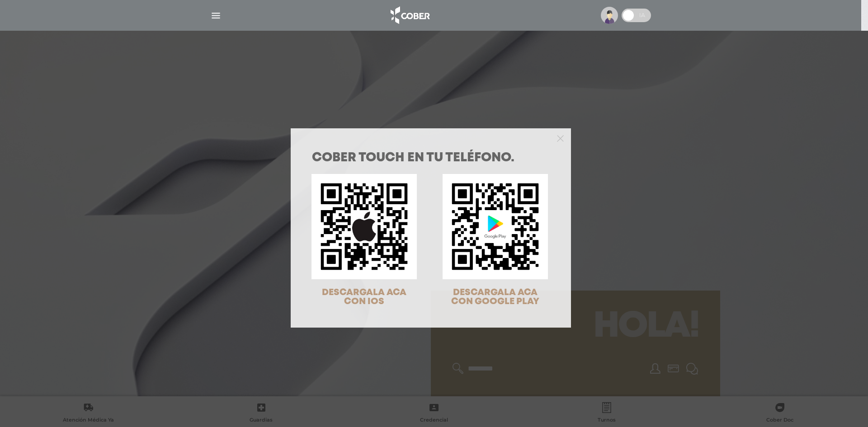 The width and height of the screenshot is (868, 427). I want to click on span: DESCARGALA ACA CON IOS, so click(364, 297).